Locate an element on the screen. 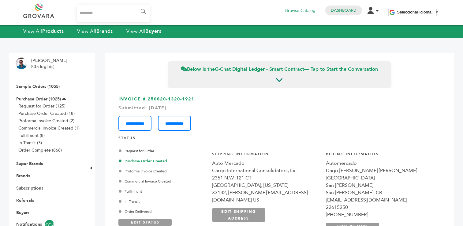  a: View AllProducts is located at coordinates (43, 31).